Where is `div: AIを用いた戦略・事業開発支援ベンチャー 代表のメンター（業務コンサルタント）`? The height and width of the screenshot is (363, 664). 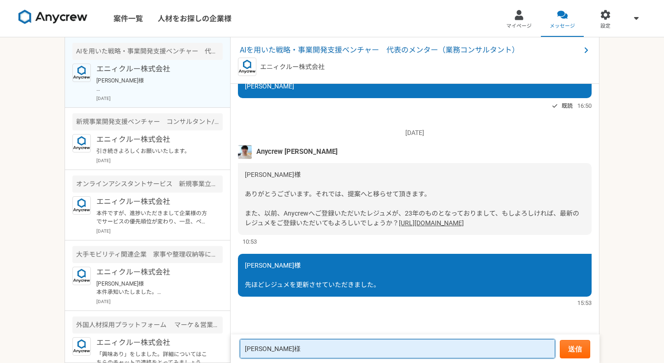 div: AIを用いた戦略・事業開発支援ベンチャー 代表のメンター（業務コンサルタント） is located at coordinates (148, 51).